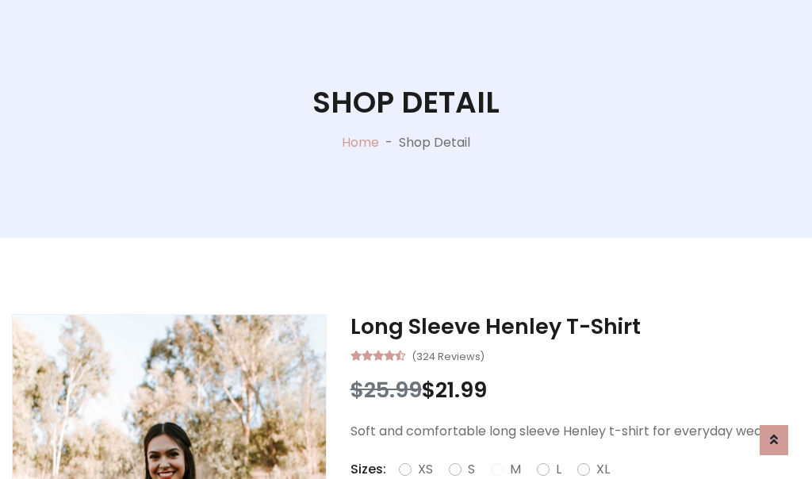 The height and width of the screenshot is (479, 812). What do you see at coordinates (603, 469) in the screenshot?
I see `label: XL` at bounding box center [603, 469].